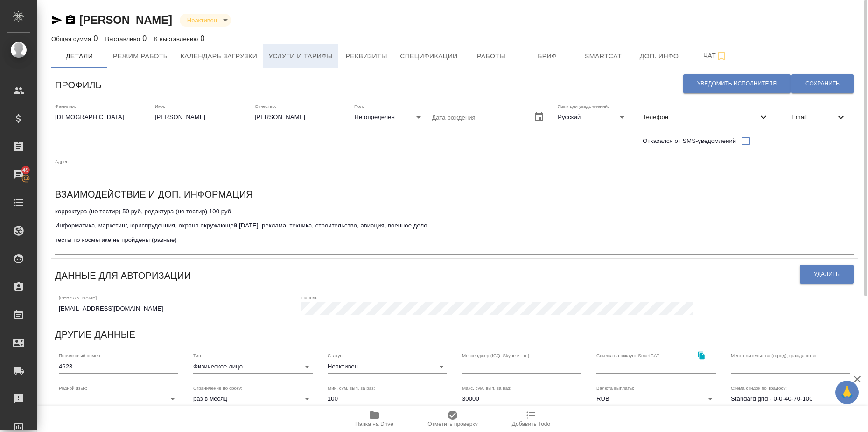 This screenshot has height=432, width=868. Describe the element at coordinates (790, 399) in the screenshot. I see `div: Standard grid - 0-0-40-70-100` at that location.